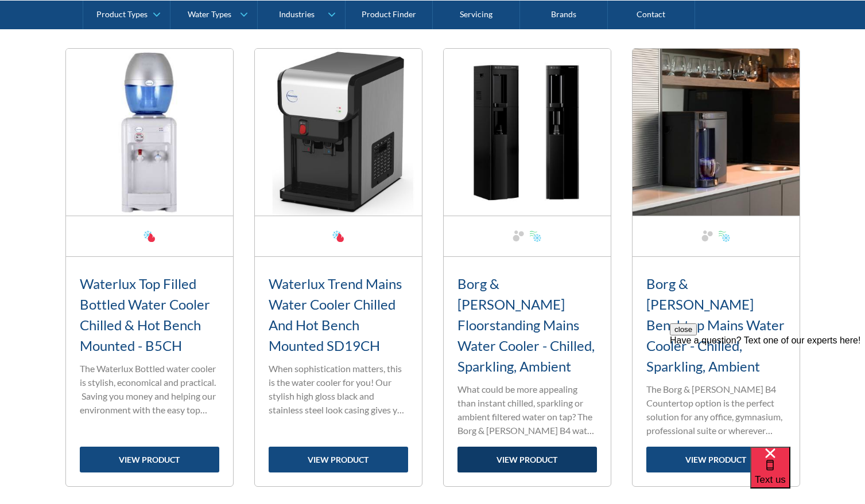 Image resolution: width=865 pixels, height=504 pixels. I want to click on p: What could be more appealing than instant chilled, sparkling or ambient filtered water on tap? Th..., so click(527, 410).